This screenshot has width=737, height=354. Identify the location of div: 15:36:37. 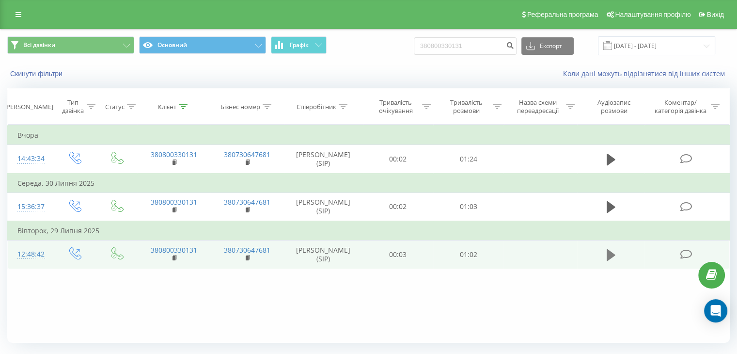
(30, 206).